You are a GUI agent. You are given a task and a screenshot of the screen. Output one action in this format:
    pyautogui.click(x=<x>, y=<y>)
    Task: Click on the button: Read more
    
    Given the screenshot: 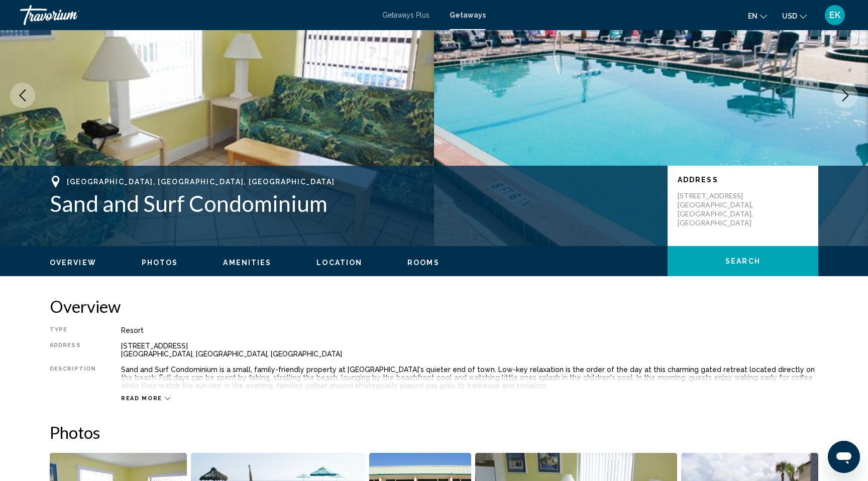 What is the action you would take?
    pyautogui.click(x=146, y=398)
    